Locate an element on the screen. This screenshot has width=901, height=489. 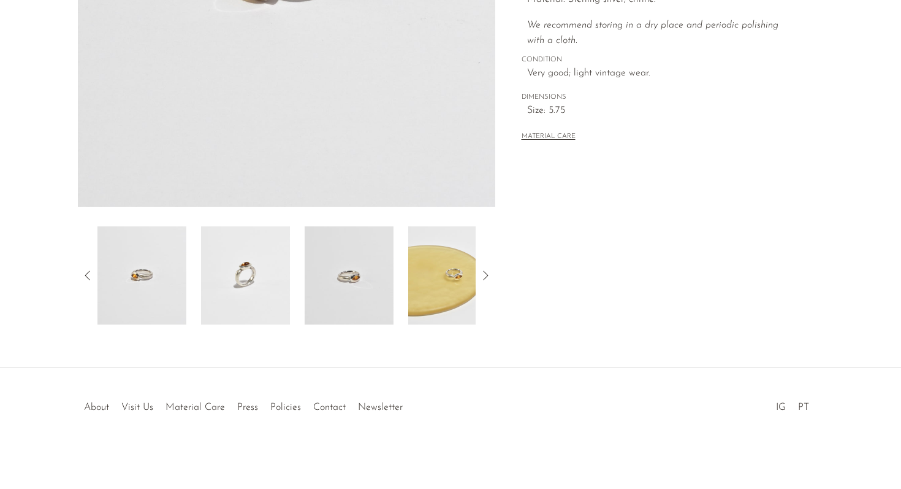
a: PT is located at coordinates (804, 407).